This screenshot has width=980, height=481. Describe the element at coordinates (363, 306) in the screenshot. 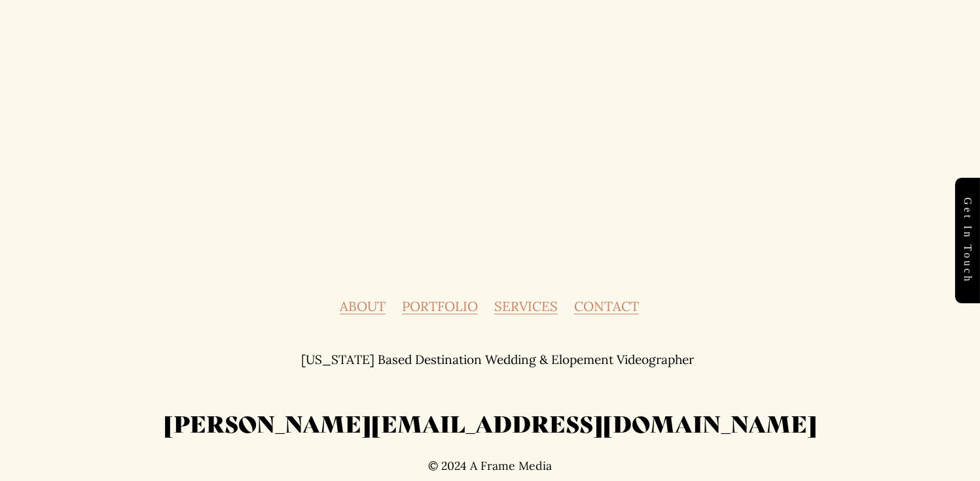

I see `a: ABOUT` at that location.